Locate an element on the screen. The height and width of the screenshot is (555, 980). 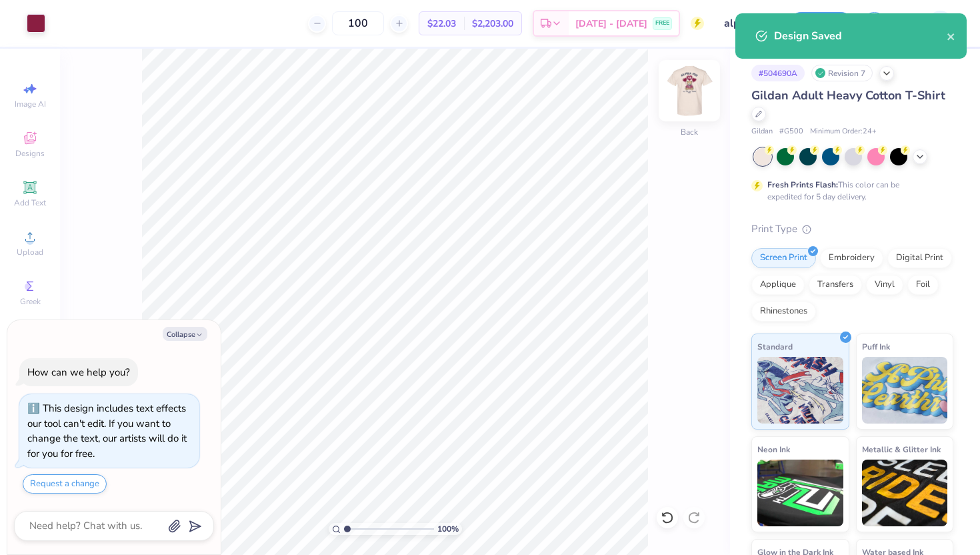
div: Embroidery is located at coordinates (851, 258).